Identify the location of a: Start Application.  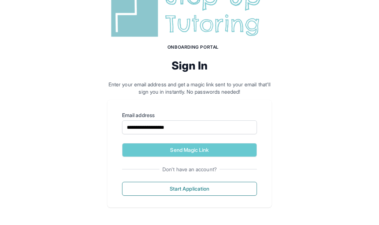
(190, 189).